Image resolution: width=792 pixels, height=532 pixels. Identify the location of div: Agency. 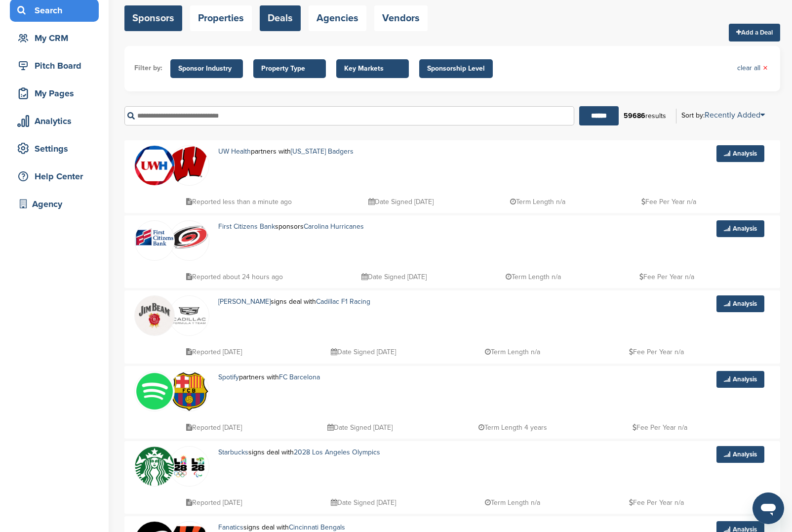
(56, 204).